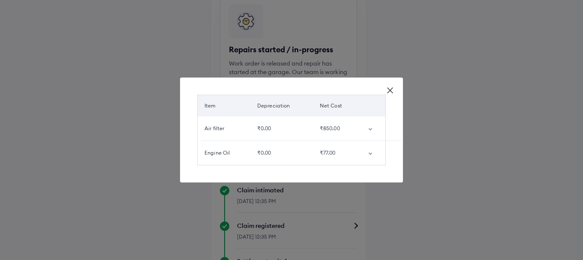 The width and height of the screenshot is (583, 260). I want to click on div: Depreciation, so click(282, 106).